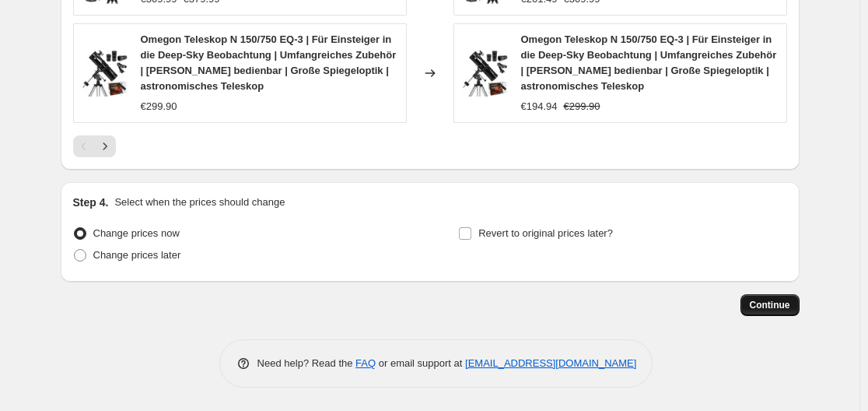  I want to click on strike: €299.90, so click(582, 107).